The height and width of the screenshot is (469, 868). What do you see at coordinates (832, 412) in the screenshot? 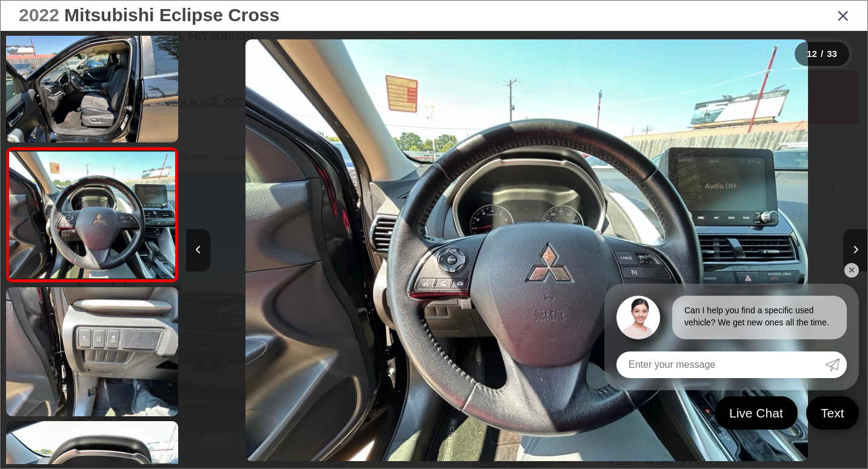
I see `a: Text` at bounding box center [832, 412].